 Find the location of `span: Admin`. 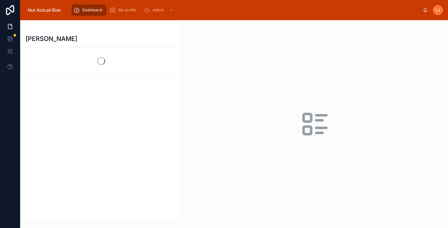

span: Admin is located at coordinates (158, 10).